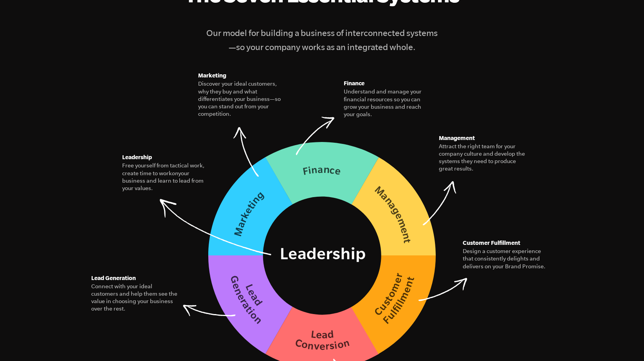 The height and width of the screenshot is (361, 644). What do you see at coordinates (388, 84) in the screenshot?
I see `h5: Finance` at bounding box center [388, 84].